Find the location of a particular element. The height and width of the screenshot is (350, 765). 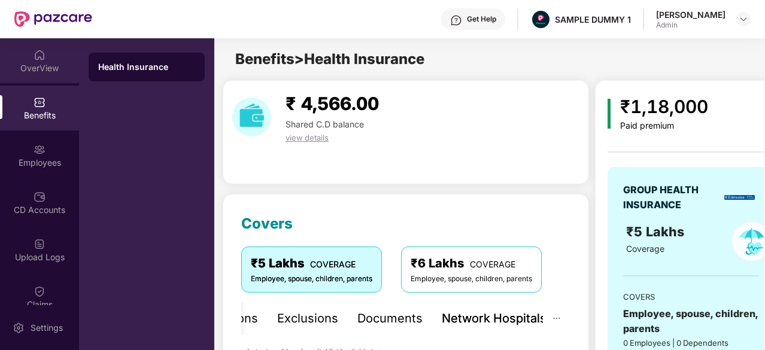

span: Benefits > Health Insurance is located at coordinates (330, 59).